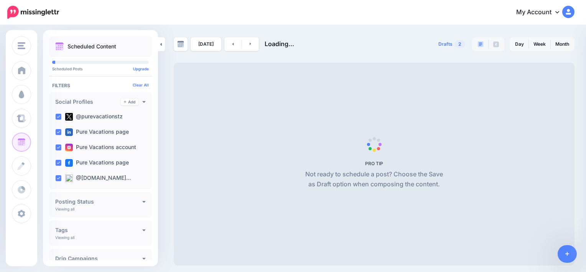 This screenshot has height=272, width=586. Describe the element at coordinates (33, 12) in the screenshot. I see `img: Missinglettr` at that location.